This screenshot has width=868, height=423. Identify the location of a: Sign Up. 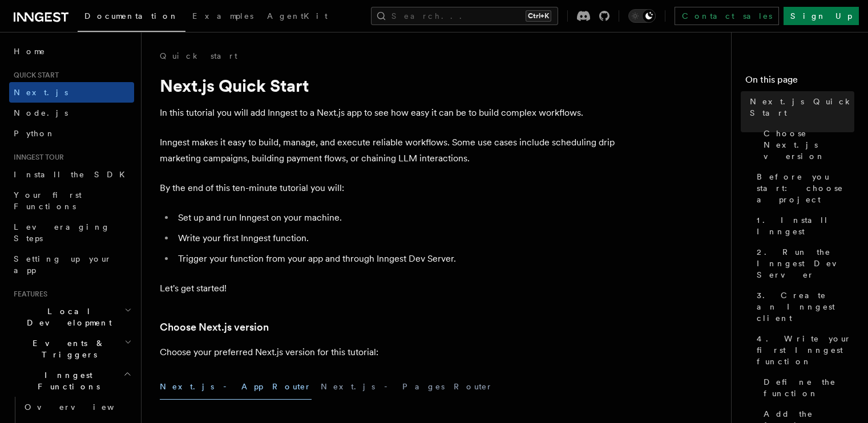
(821, 16).